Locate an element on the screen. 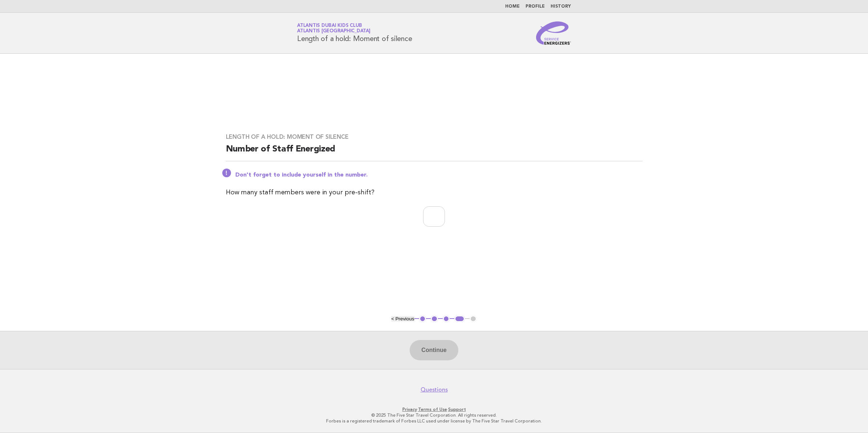 This screenshot has width=868, height=433. a: History is located at coordinates (561, 6).